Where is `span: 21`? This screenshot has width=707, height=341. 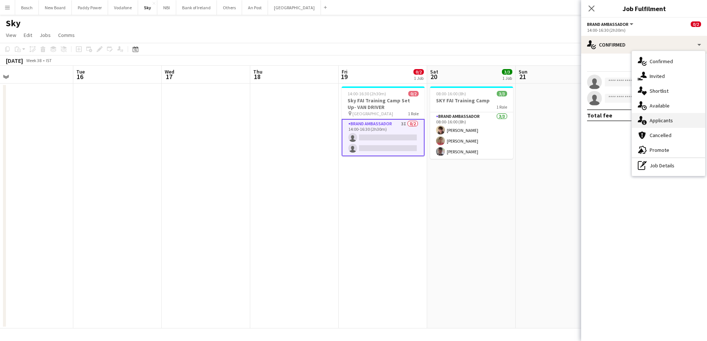 span: 21 is located at coordinates (522, 77).